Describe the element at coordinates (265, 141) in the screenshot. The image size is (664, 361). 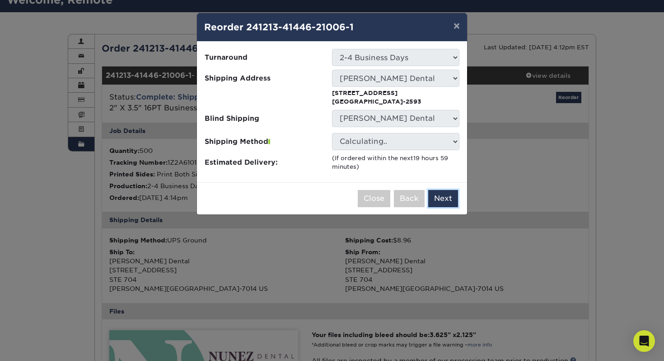
I see `span: Shipping Method` at that location.